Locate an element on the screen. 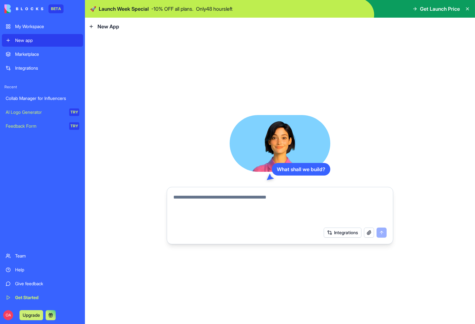 Image resolution: width=475 pixels, height=324 pixels. a: Feedback FormTRY is located at coordinates (42, 126).